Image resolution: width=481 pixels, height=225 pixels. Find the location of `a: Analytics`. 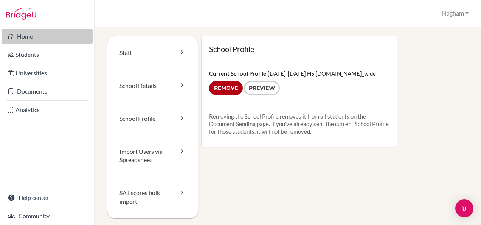

a: Analytics is located at coordinates (47, 110).